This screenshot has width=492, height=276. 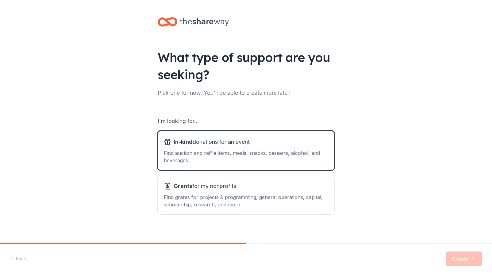 What do you see at coordinates (246, 201) in the screenshot?
I see `div: Find grants for projects & programming, general operations, capital, scholarship, research, and m...` at bounding box center [246, 201].